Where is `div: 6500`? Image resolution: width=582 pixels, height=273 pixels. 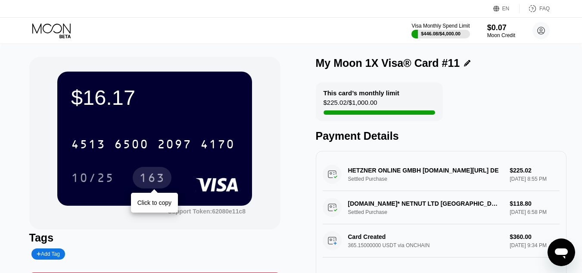 div: 6500 is located at coordinates (131, 145).